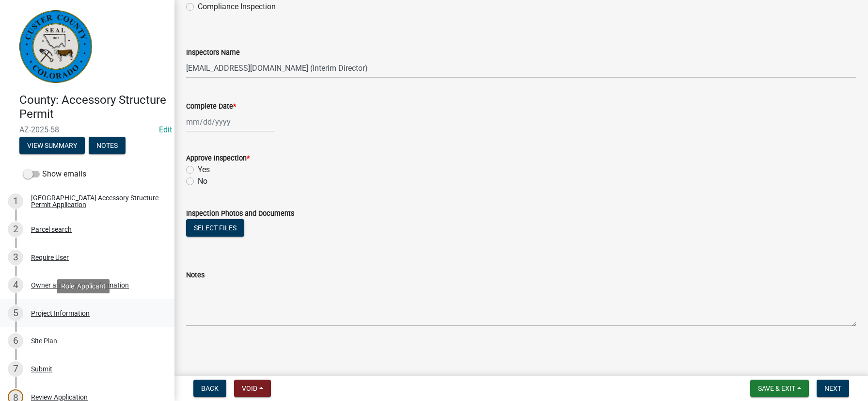 The image size is (868, 401). I want to click on span: Save & Exit, so click(777, 388).